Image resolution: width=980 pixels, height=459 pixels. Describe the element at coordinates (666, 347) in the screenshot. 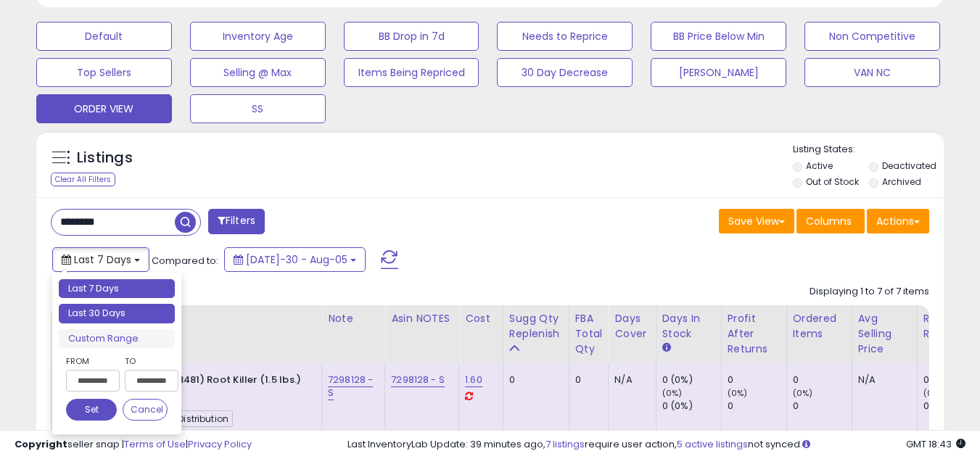

I see `small: Days In Stock.` at that location.